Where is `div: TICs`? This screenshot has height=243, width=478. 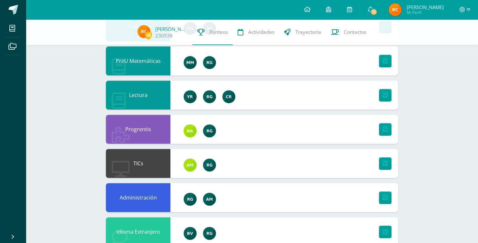 div: TICs is located at coordinates (138, 164).